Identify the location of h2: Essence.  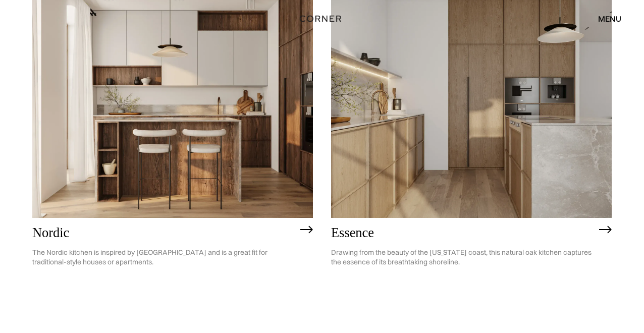
(462, 232).